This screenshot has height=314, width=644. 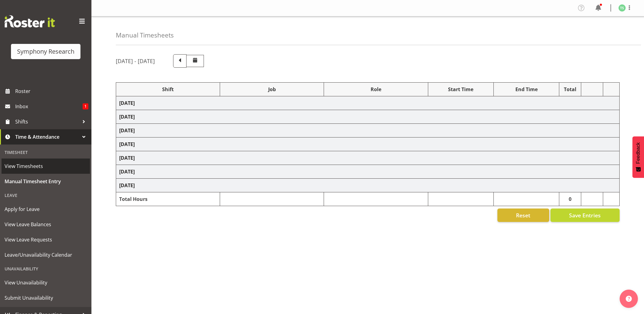 I want to click on td: Total Hours, so click(x=168, y=199).